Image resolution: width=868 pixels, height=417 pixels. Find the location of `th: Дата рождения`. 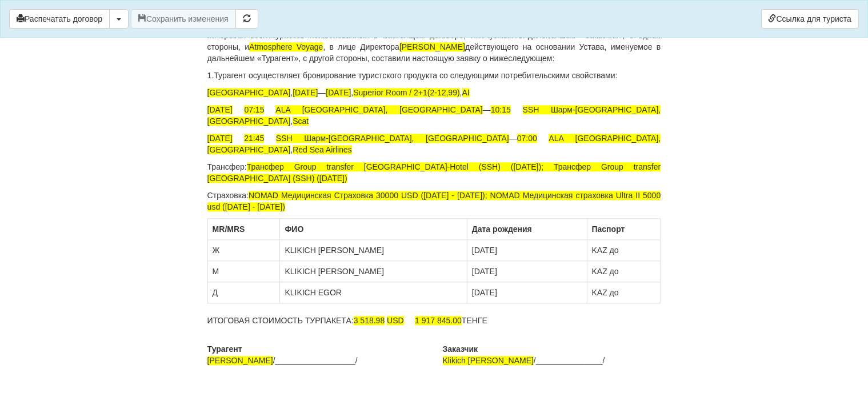

th: Дата рождения is located at coordinates (527, 229).